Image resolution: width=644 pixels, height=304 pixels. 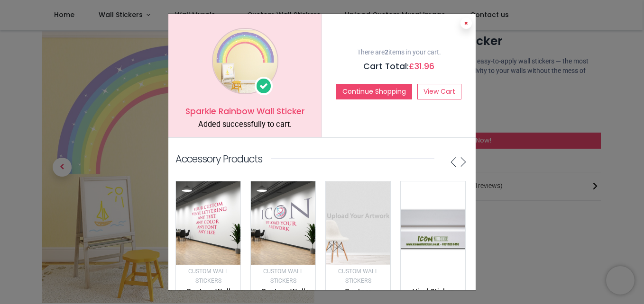 I want to click on a: View Cart, so click(x=439, y=92).